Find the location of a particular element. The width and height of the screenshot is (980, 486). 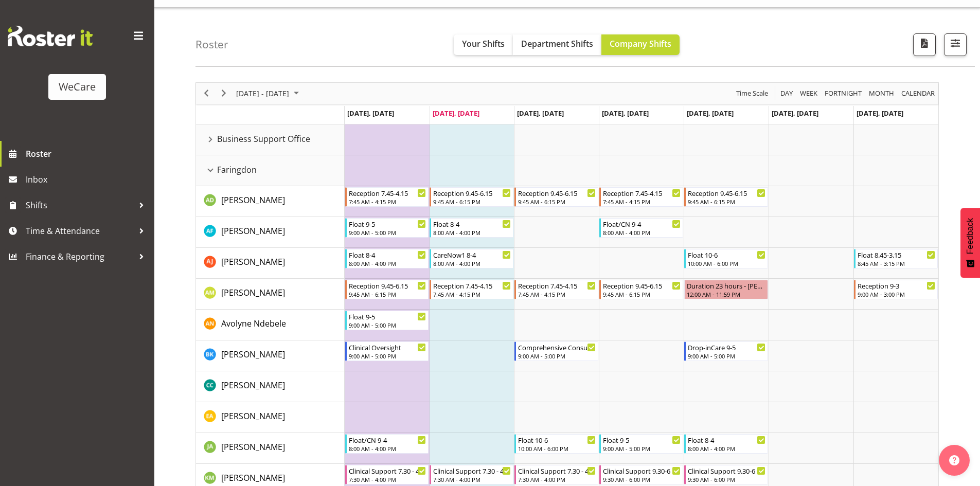

div: Float 8.45-3.15 is located at coordinates (896, 254).